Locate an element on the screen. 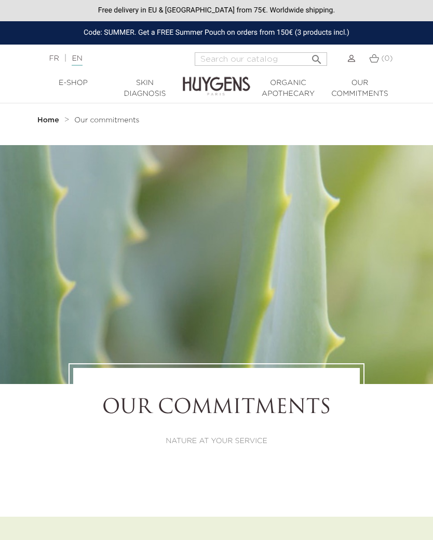  a: FR is located at coordinates (53, 59).